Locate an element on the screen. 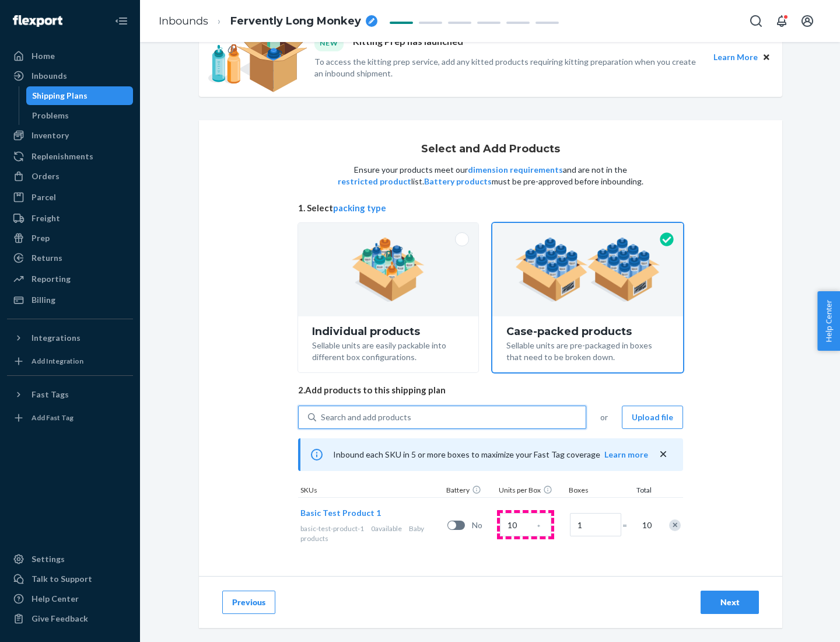 The width and height of the screenshot is (840, 642). button: Next is located at coordinates (730, 602).